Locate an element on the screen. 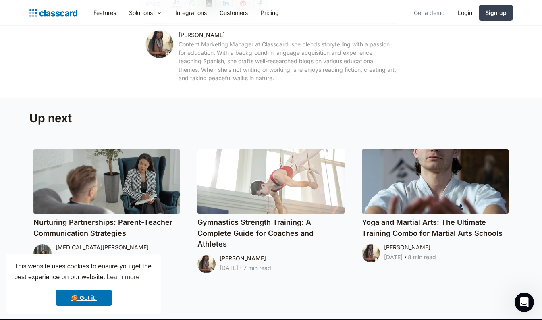  a: Get a demo is located at coordinates (429, 12).